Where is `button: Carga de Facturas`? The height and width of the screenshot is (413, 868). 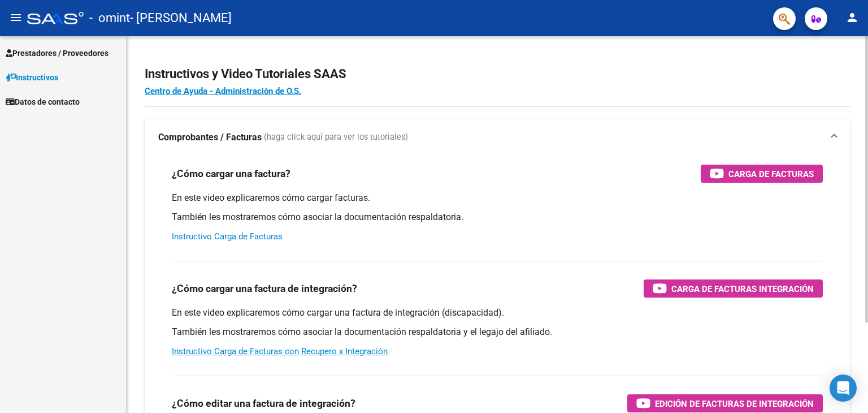
button: Carga de Facturas is located at coordinates (761, 174).